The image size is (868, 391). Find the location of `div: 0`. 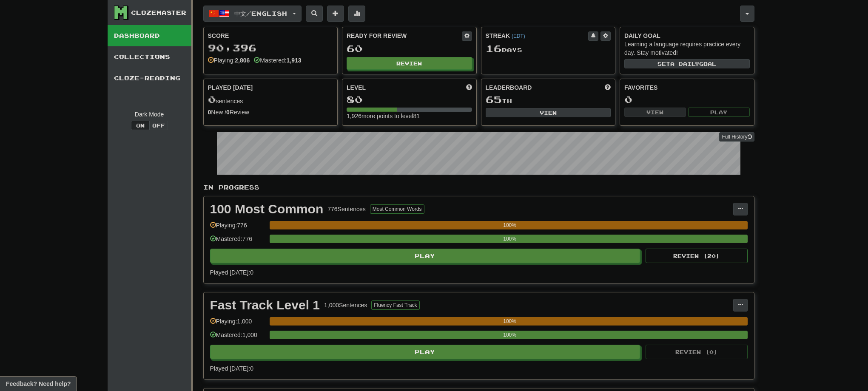

div: 0 is located at coordinates (687, 99).